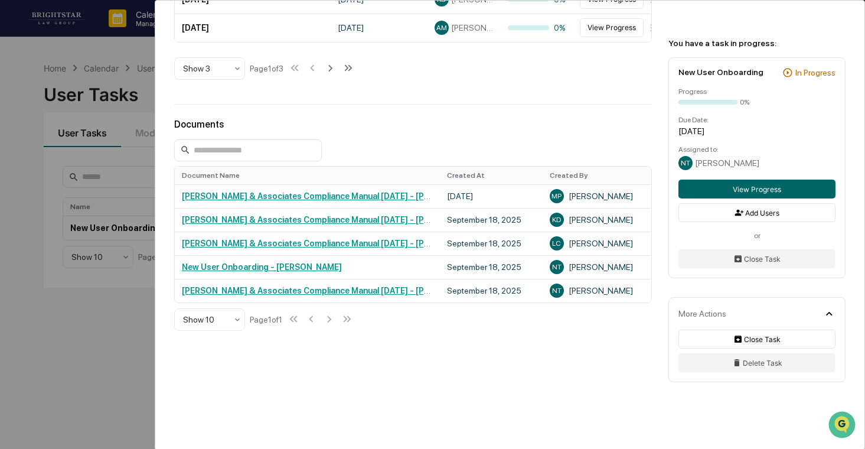  Describe the element at coordinates (49, 270) in the screenshot. I see `span: Data Lookup` at that location.